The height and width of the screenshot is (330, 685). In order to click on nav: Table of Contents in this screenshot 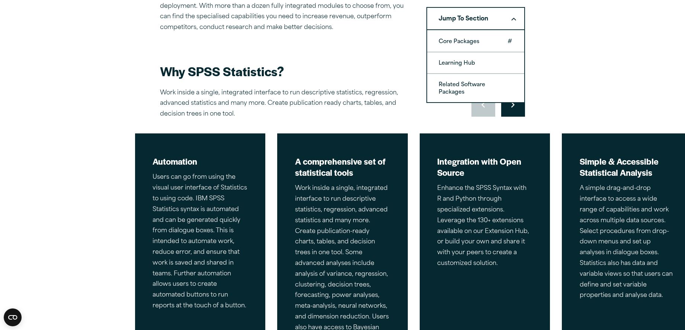, I will do `click(475, 19)`.